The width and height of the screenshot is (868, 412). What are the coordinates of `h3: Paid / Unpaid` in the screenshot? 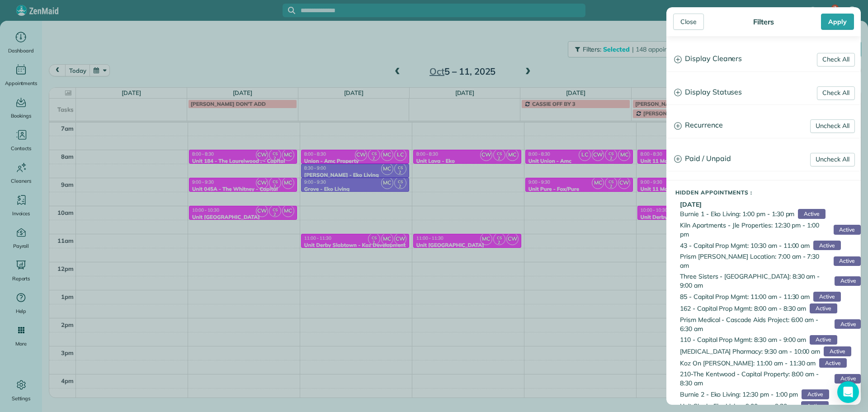 It's located at (764, 159).